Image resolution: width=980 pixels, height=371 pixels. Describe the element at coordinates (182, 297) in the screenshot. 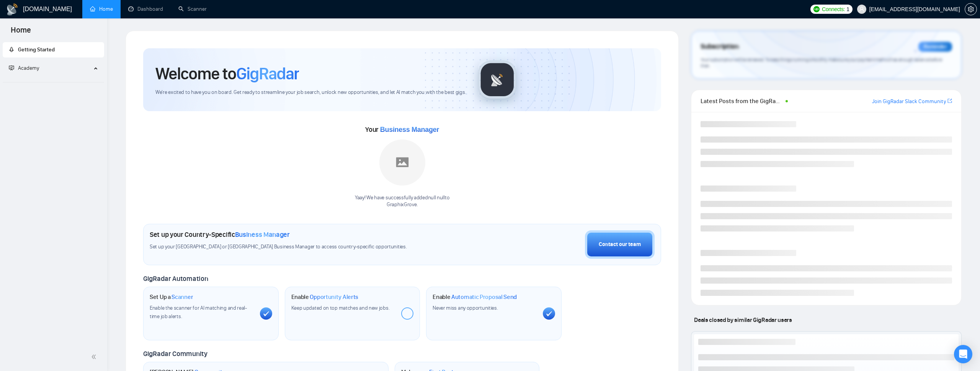

I see `span: Scanner` at that location.